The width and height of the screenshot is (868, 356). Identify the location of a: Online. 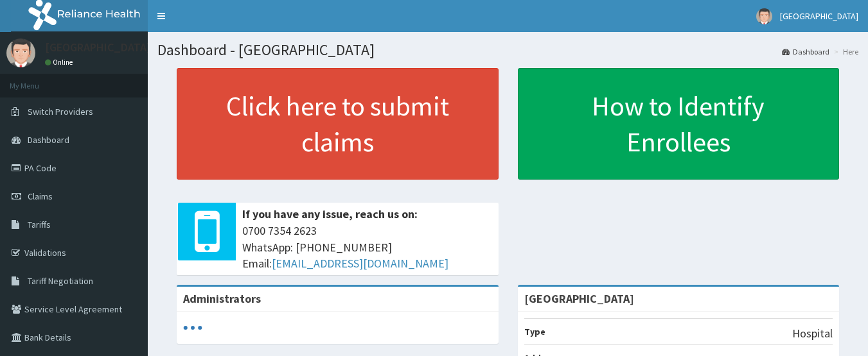
(60, 63).